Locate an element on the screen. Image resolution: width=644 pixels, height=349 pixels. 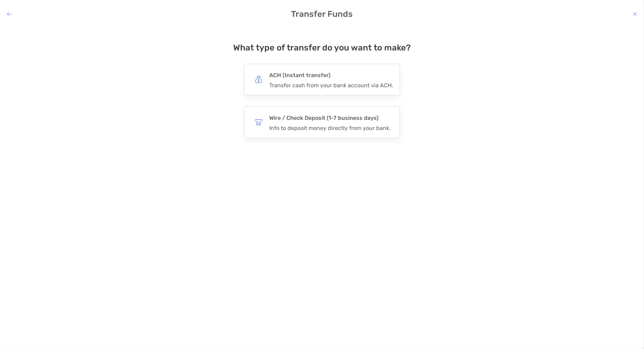
h4: What type of transfer do you want to make? is located at coordinates (322, 47).